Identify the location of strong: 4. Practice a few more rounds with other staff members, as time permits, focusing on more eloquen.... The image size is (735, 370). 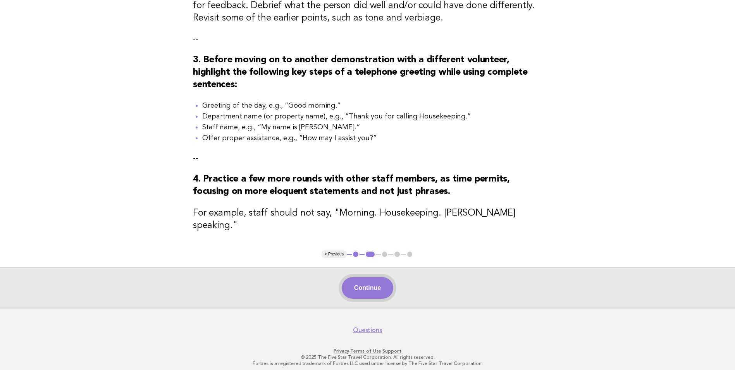
(351, 185).